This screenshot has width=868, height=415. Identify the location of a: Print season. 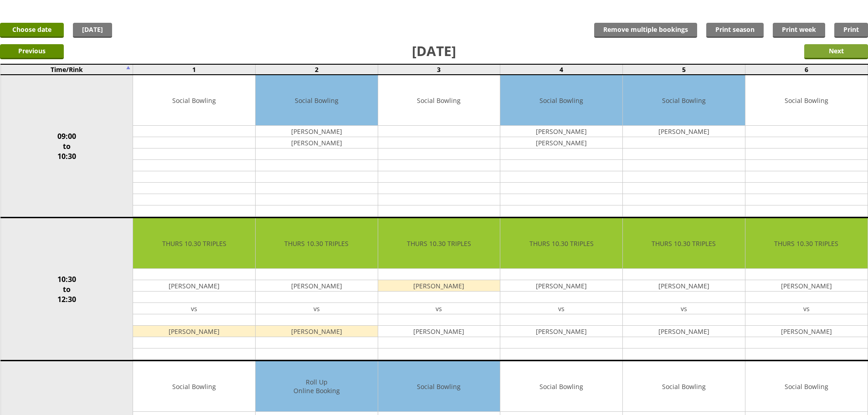
(735, 30).